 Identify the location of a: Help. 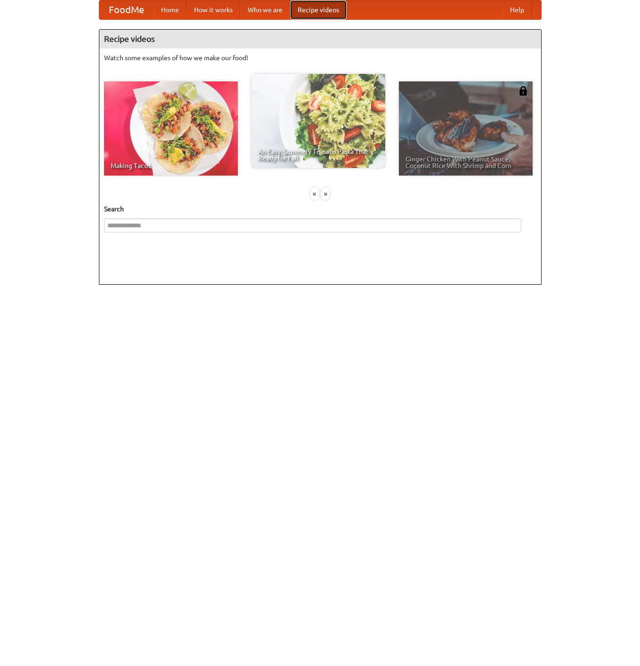
(517, 10).